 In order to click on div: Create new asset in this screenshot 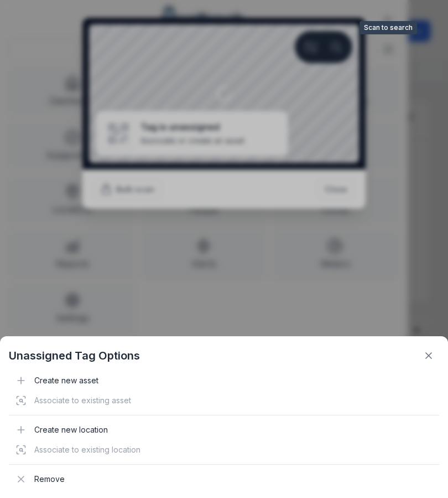, I will do `click(224, 380)`.